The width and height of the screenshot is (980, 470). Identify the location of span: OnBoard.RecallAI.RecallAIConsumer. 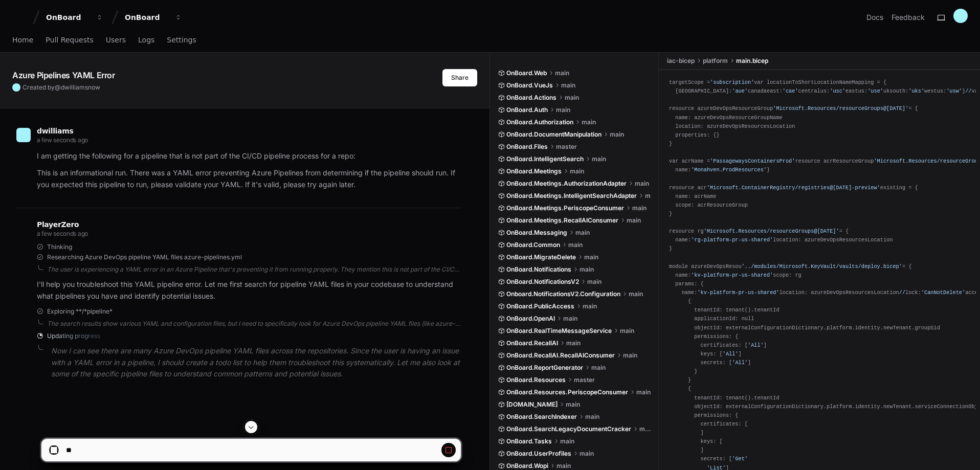
(560, 355).